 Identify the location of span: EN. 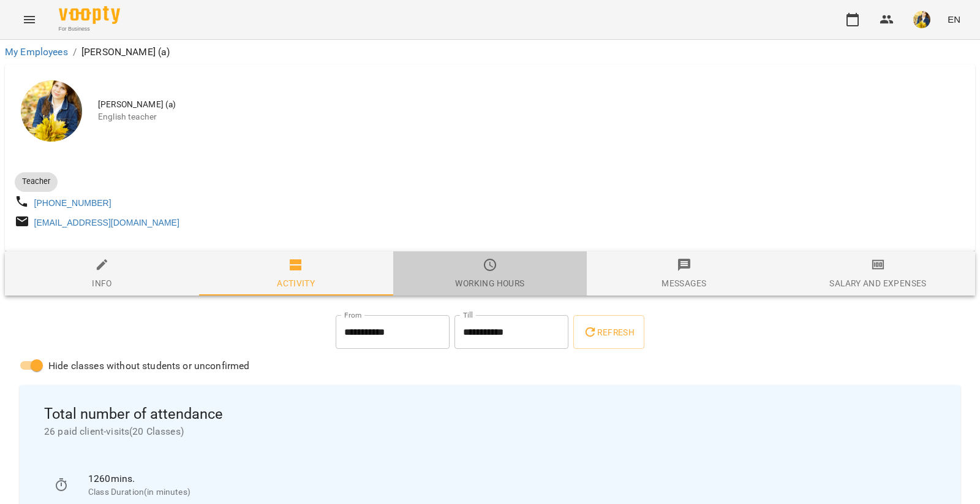
(954, 19).